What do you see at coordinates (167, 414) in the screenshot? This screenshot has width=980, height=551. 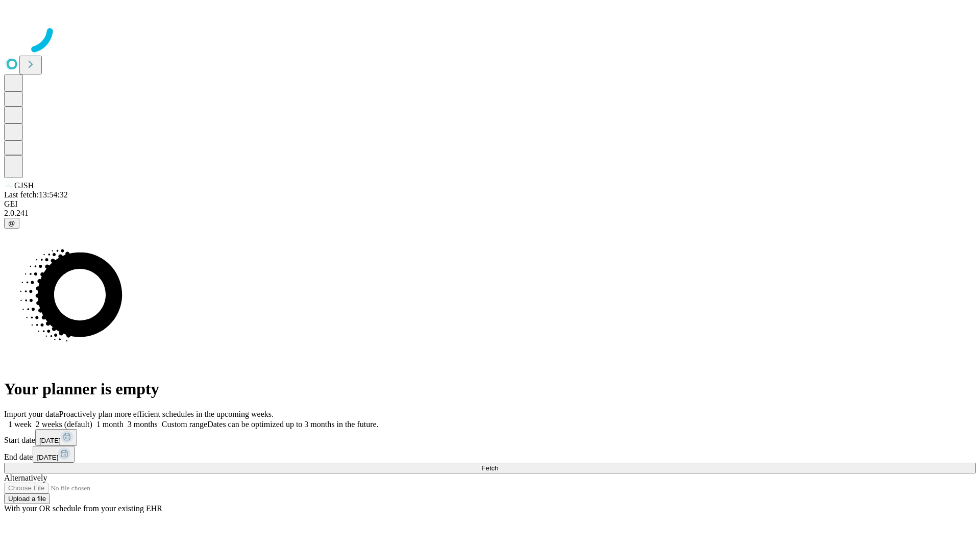 I see `span: Proactively plan more efficient schedules in the upcoming weeks.` at bounding box center [167, 414].